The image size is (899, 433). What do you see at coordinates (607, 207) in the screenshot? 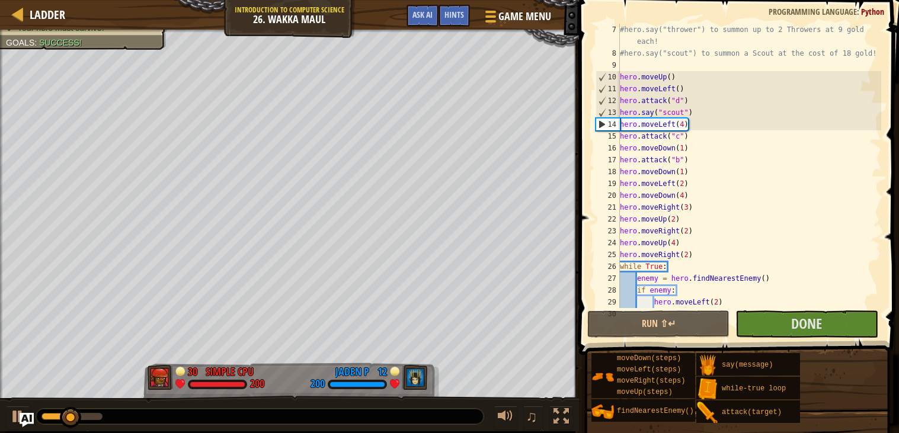
I see `div: 21` at bounding box center [607, 207].